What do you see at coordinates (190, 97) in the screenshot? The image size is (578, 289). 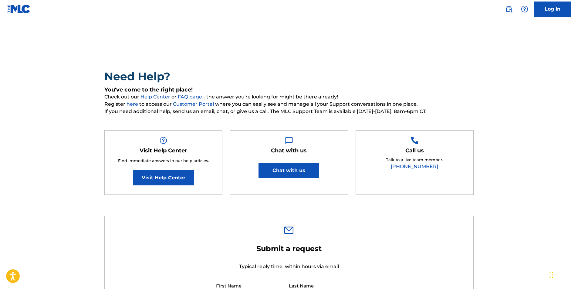 I see `a: FAQ page` at bounding box center [190, 97].